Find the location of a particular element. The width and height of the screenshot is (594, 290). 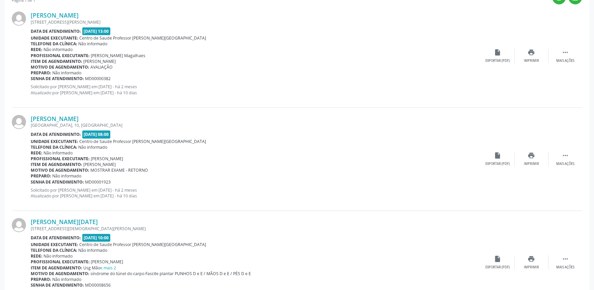

span: MD00000382 is located at coordinates (98, 78).